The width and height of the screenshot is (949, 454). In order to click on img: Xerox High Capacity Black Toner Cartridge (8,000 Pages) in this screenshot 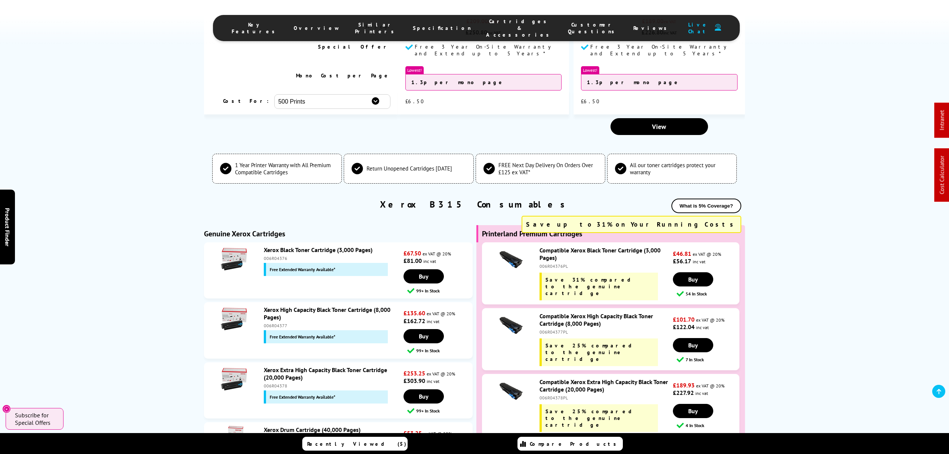, I will do `click(234, 319)`.